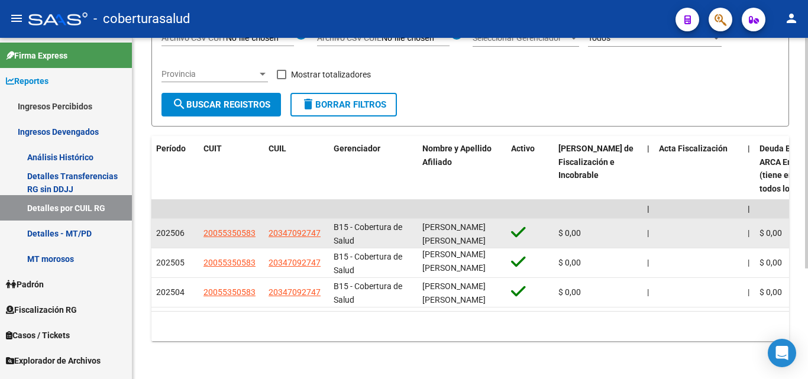 The width and height of the screenshot is (808, 379). What do you see at coordinates (791, 18) in the screenshot?
I see `mat-icon: person` at bounding box center [791, 18].